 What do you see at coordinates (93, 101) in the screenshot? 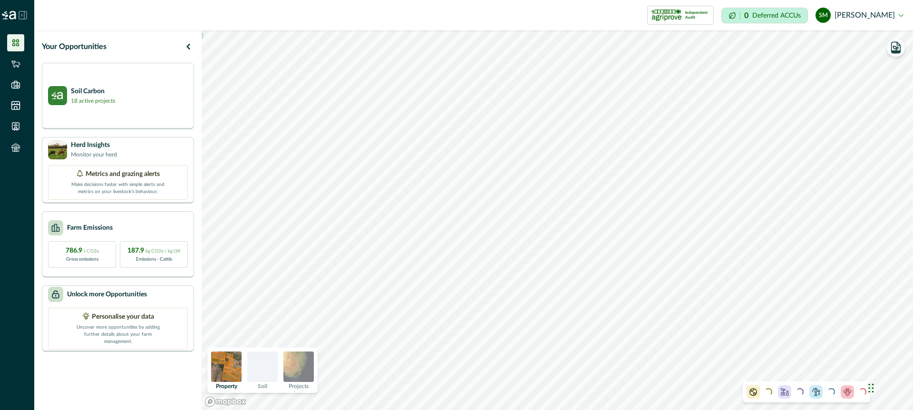
I see `p: 18 active projects` at bounding box center [93, 101].